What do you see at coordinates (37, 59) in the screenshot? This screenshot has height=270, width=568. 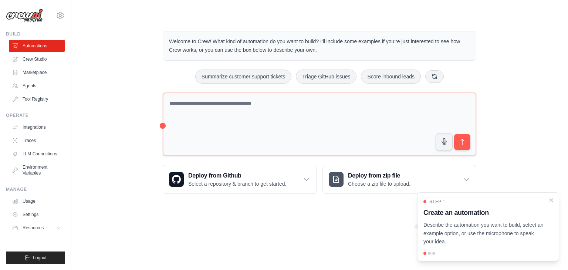 I see `a: Crew Studio` at bounding box center [37, 59].